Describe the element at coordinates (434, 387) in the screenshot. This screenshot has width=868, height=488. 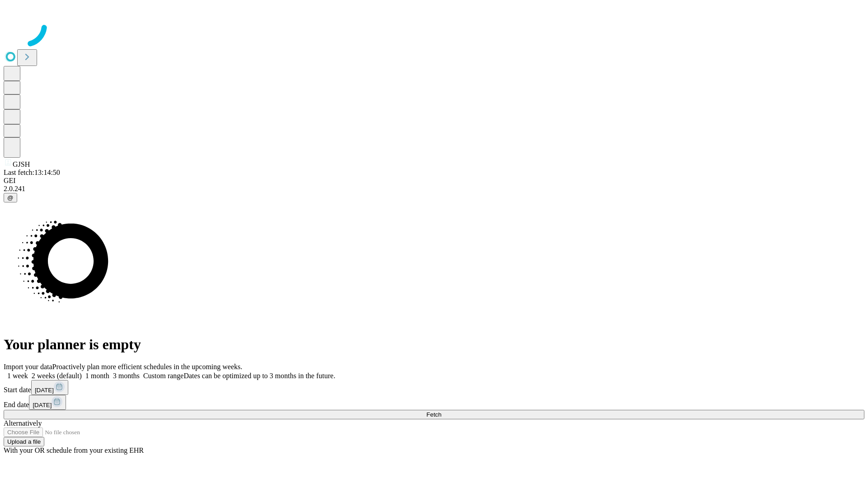
I see `div: Start date` at that location.